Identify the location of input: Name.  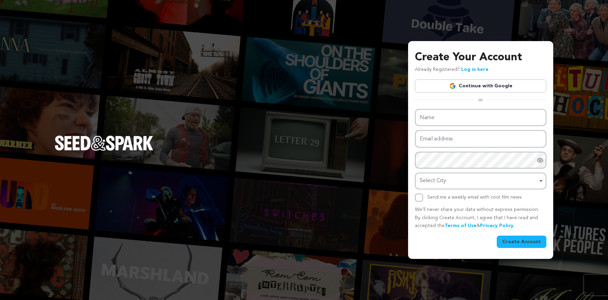
(481, 117).